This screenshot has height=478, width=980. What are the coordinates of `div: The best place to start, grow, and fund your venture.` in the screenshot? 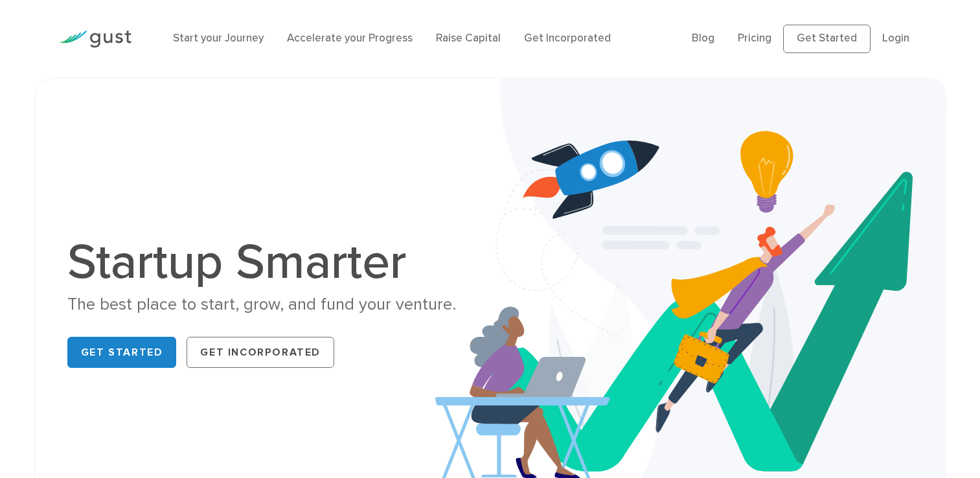 It's located at (274, 304).